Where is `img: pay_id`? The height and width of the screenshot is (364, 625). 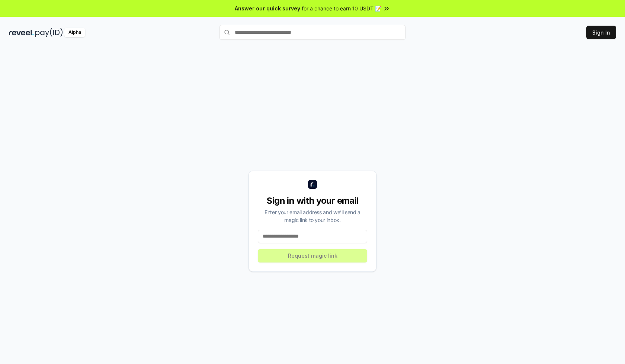 img: pay_id is located at coordinates (49, 32).